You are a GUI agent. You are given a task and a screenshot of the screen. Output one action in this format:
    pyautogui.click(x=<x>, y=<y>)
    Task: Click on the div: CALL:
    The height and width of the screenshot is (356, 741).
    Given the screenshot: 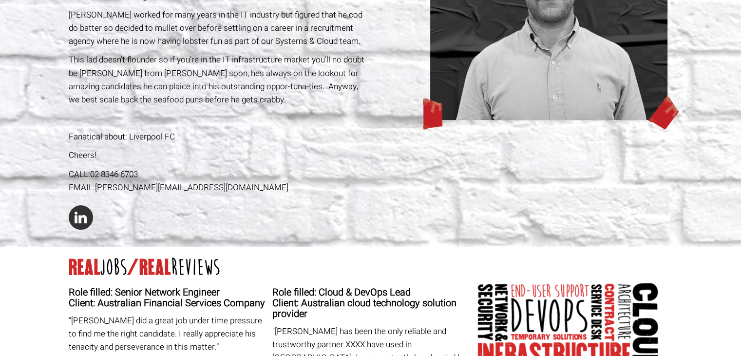 What is the action you would take?
    pyautogui.click(x=218, y=174)
    